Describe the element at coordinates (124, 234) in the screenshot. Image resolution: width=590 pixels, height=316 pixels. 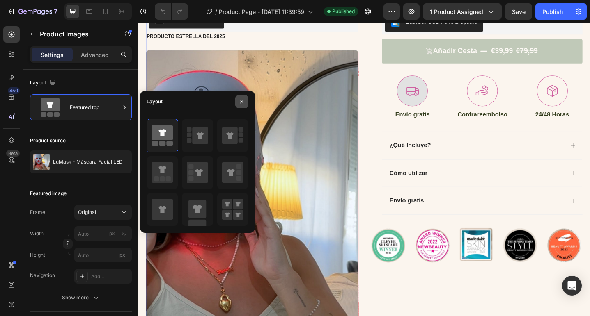
I see `button: px` at that location.